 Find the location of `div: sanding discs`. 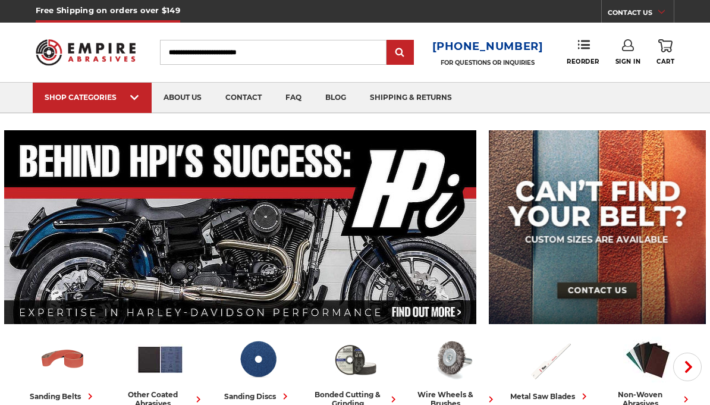

div: sanding discs is located at coordinates (257, 396).